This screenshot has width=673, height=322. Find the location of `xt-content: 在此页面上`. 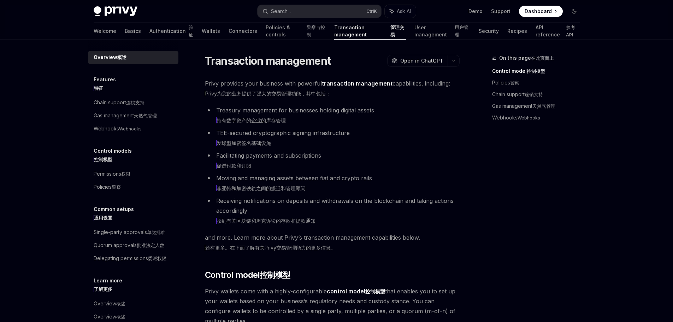

xt-content: 在此页面上 is located at coordinates (542, 58).